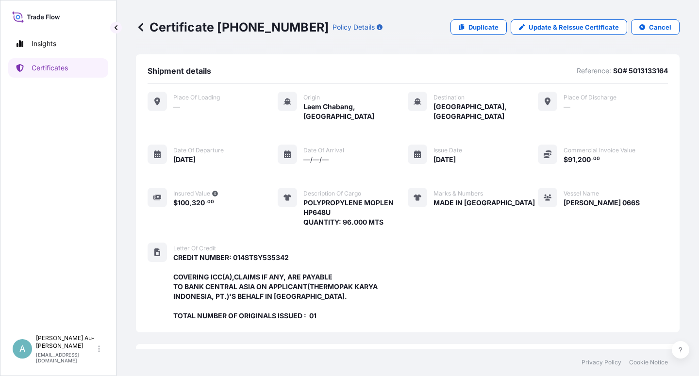  Describe the element at coordinates (581, 194) in the screenshot. I see `span: Vessel Name` at that location.